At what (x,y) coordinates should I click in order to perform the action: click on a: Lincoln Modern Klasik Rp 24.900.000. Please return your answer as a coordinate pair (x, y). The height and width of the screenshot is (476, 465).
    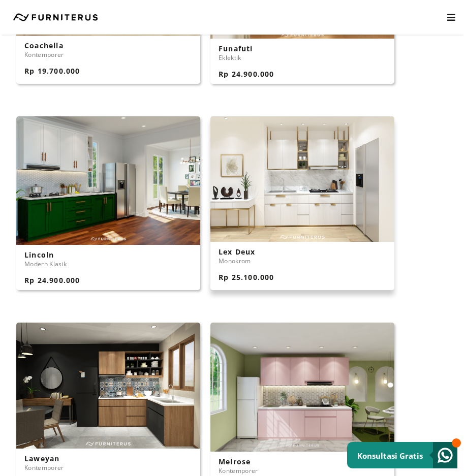
    Looking at the image, I should click on (108, 203).